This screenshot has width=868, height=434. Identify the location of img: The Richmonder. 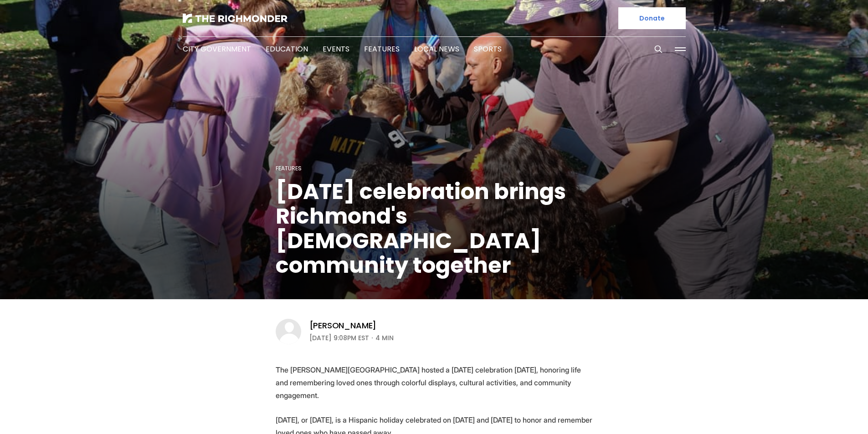
(235, 18).